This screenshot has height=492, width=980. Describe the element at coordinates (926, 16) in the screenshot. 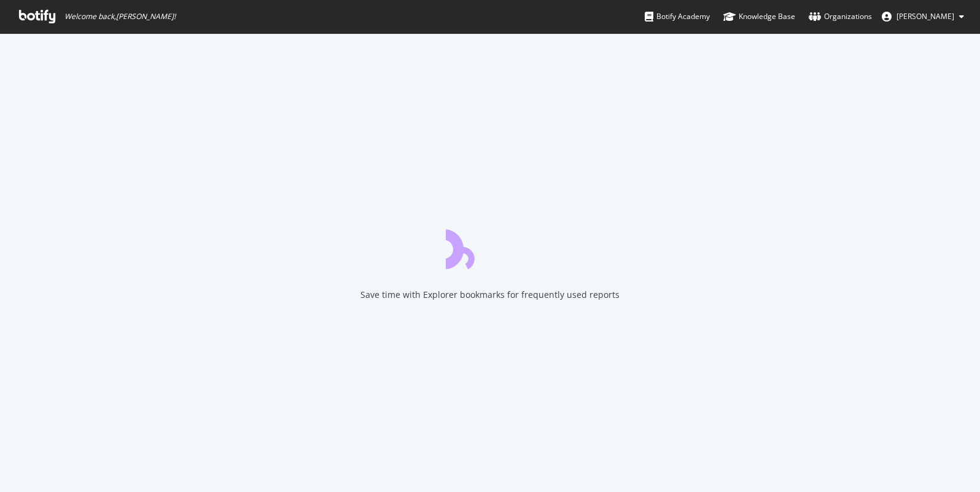

I see `span: Allison Gollub` at that location.